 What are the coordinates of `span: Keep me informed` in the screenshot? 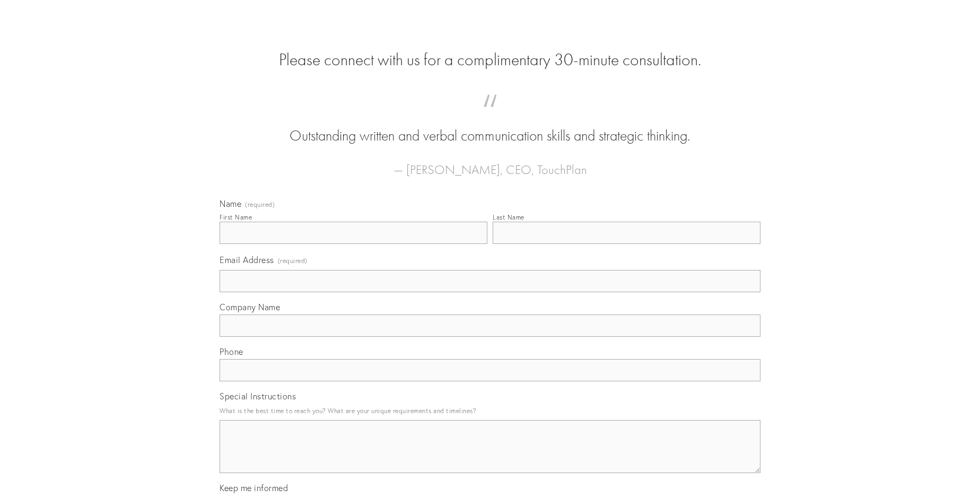 It's located at (253, 488).